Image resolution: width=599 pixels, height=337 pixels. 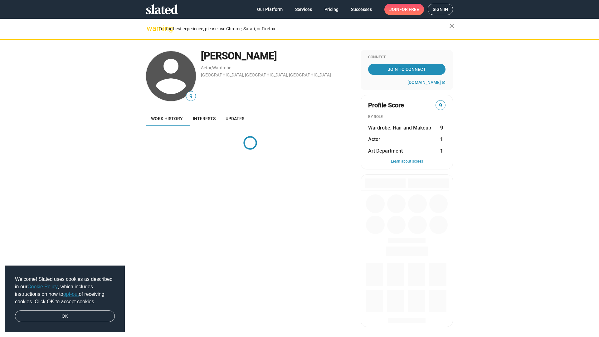 What do you see at coordinates (71, 294) in the screenshot?
I see `a: opt-out` at bounding box center [71, 294].